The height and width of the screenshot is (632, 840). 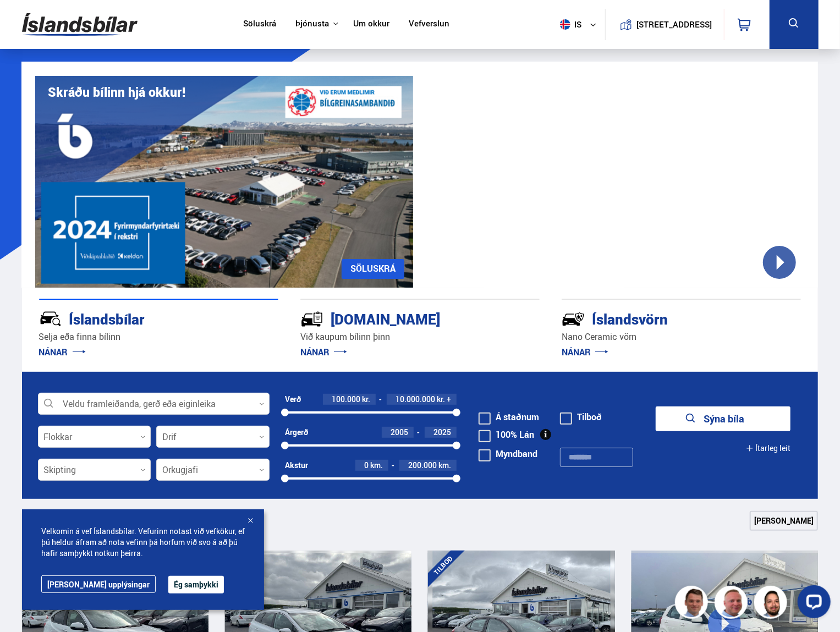 What do you see at coordinates (51, 319) in the screenshot?
I see `img: JRvxyua_JYH6wB4c.svg` at bounding box center [51, 319].